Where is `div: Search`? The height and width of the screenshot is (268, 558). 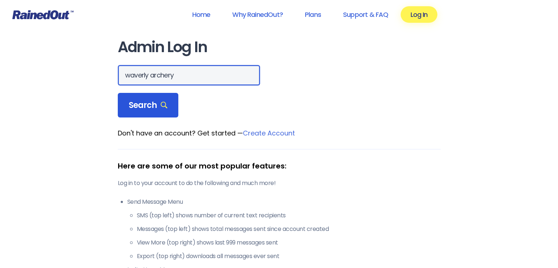
div: Search is located at coordinates (148, 105).